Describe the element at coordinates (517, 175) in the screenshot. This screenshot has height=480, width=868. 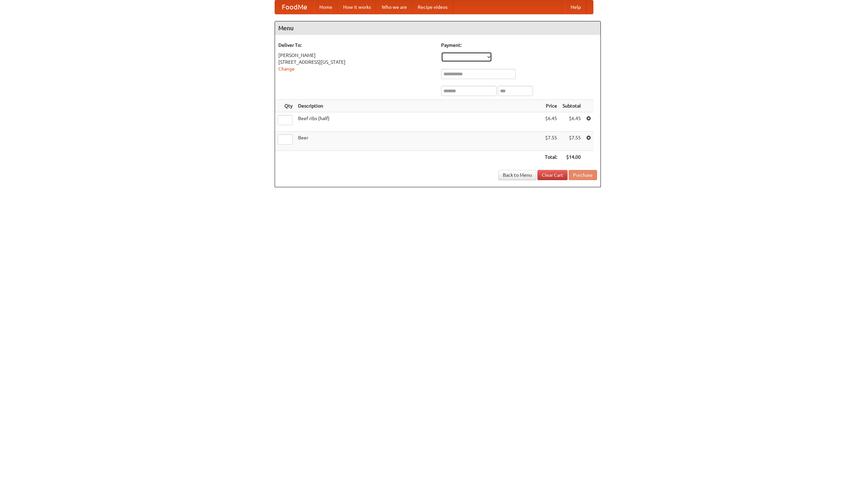
I see `a: Back to Menu` at that location.